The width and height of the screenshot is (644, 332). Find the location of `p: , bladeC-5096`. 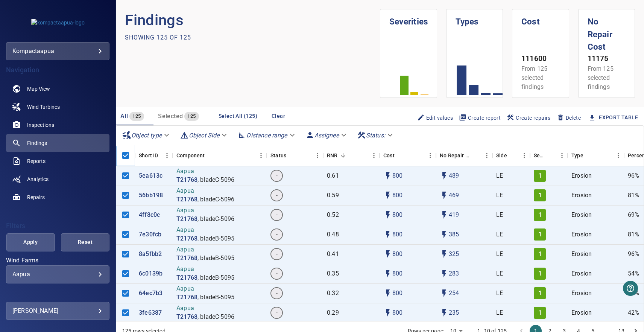

p: , bladeC-5096 is located at coordinates (216, 199).